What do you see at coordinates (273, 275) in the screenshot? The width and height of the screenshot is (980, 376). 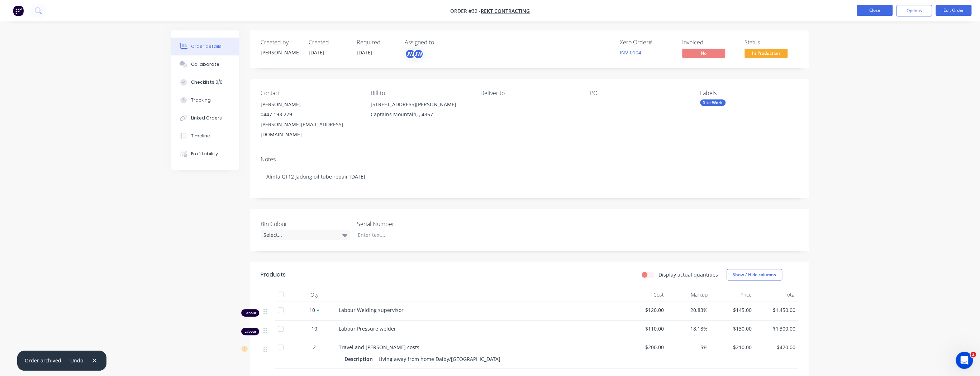 I see `div: Products` at bounding box center [273, 275].